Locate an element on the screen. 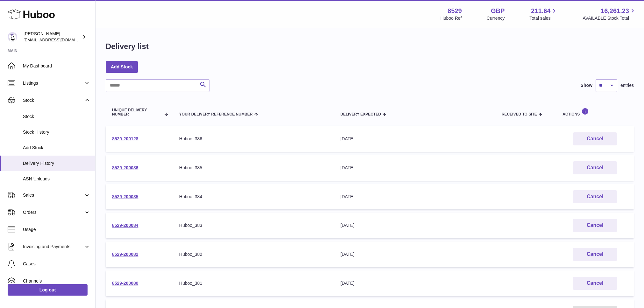  span: Add Stock is located at coordinates (56, 148).